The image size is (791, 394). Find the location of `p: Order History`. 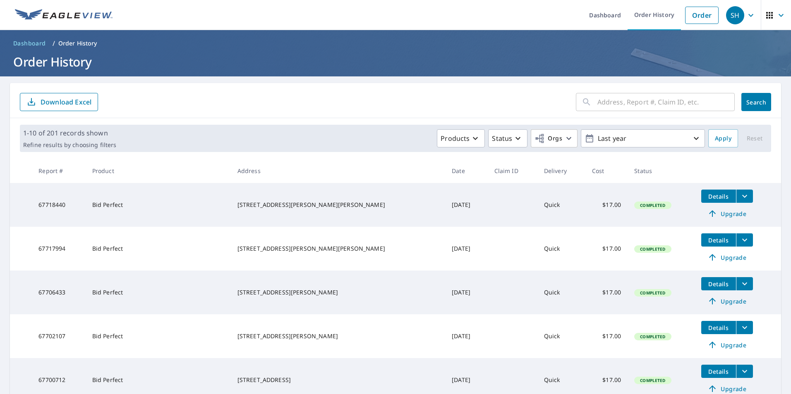

p: Order History is located at coordinates (78, 43).